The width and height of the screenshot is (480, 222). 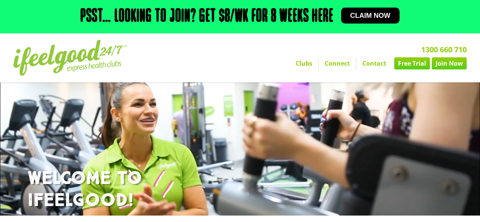 What do you see at coordinates (371, 16) in the screenshot?
I see `span: Claim now` at bounding box center [371, 16].